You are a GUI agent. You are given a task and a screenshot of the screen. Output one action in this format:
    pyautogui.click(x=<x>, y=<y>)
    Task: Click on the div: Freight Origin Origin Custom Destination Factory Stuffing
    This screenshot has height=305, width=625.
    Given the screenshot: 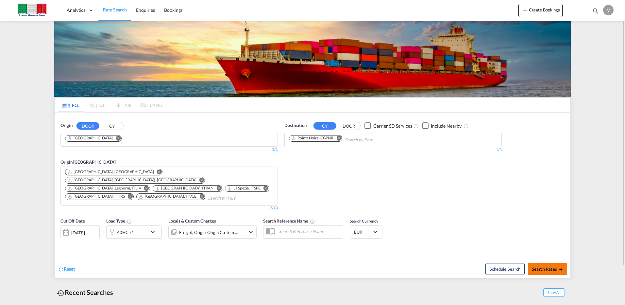 What is the action you would take?
    pyautogui.click(x=209, y=232)
    